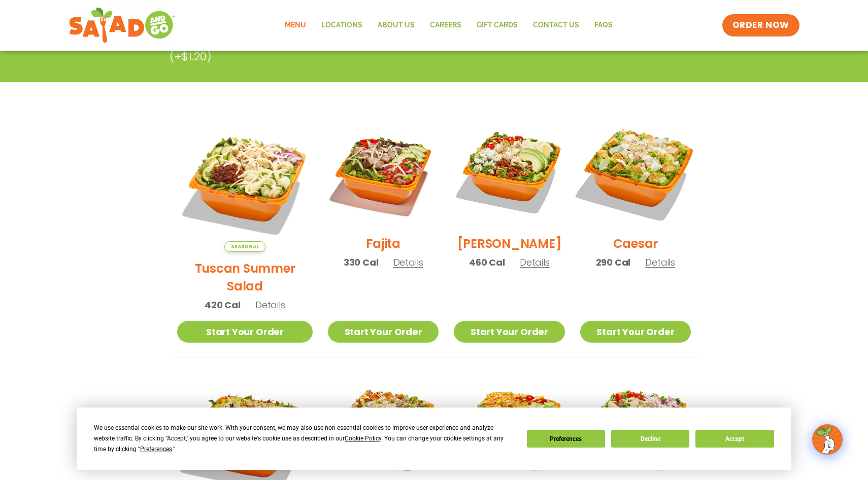 The height and width of the screenshot is (480, 868). Describe the element at coordinates (635, 172) in the screenshot. I see `img: Product photo for Caesar Salad` at that location.